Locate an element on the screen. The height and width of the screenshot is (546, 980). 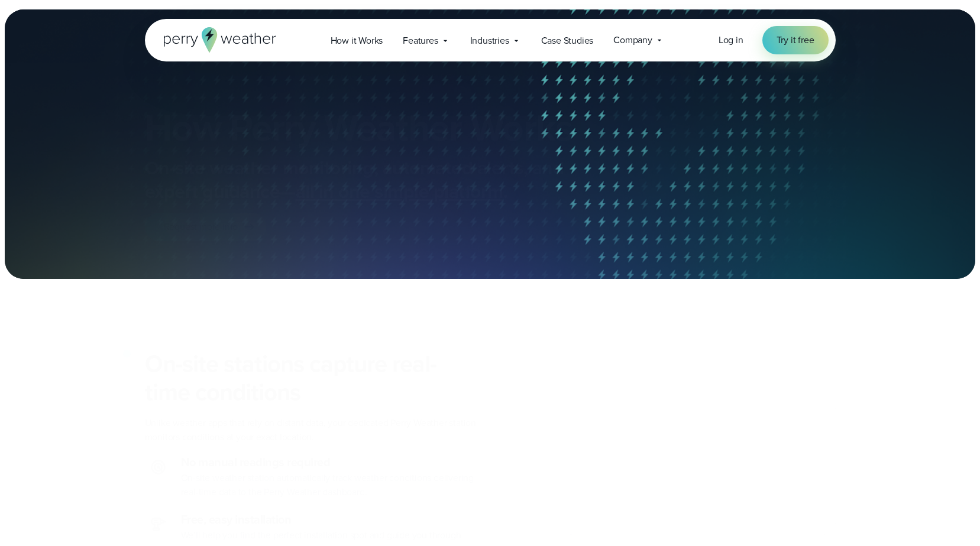
span: Features is located at coordinates (420, 41).